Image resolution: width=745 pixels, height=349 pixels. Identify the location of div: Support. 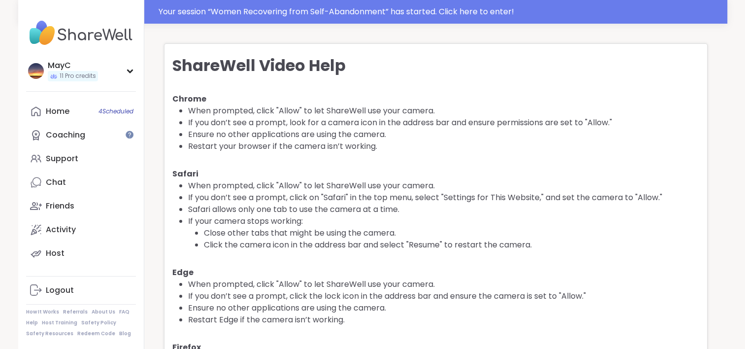
(62, 159).